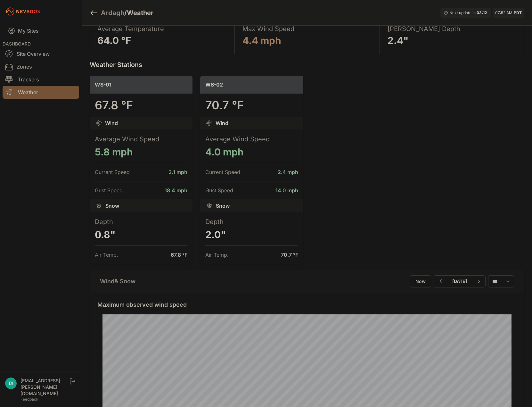 The image size is (532, 407). What do you see at coordinates (398, 40) in the screenshot?
I see `span: 2.4"` at bounding box center [398, 40].